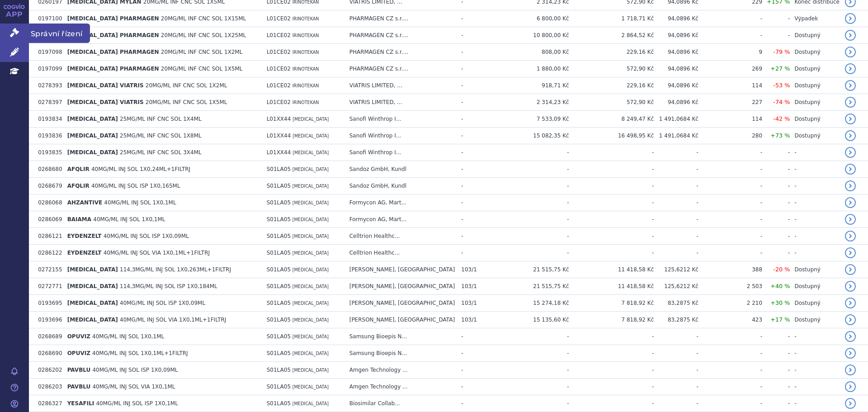 The image size is (868, 412). What do you see at coordinates (730, 68) in the screenshot?
I see `td: 269` at bounding box center [730, 68].